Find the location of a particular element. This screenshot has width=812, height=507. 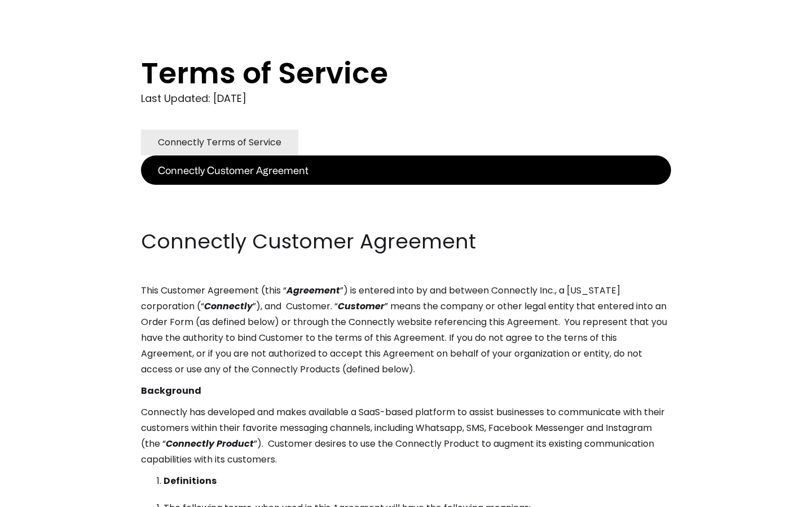

em: Connectly Product is located at coordinates (210, 444).